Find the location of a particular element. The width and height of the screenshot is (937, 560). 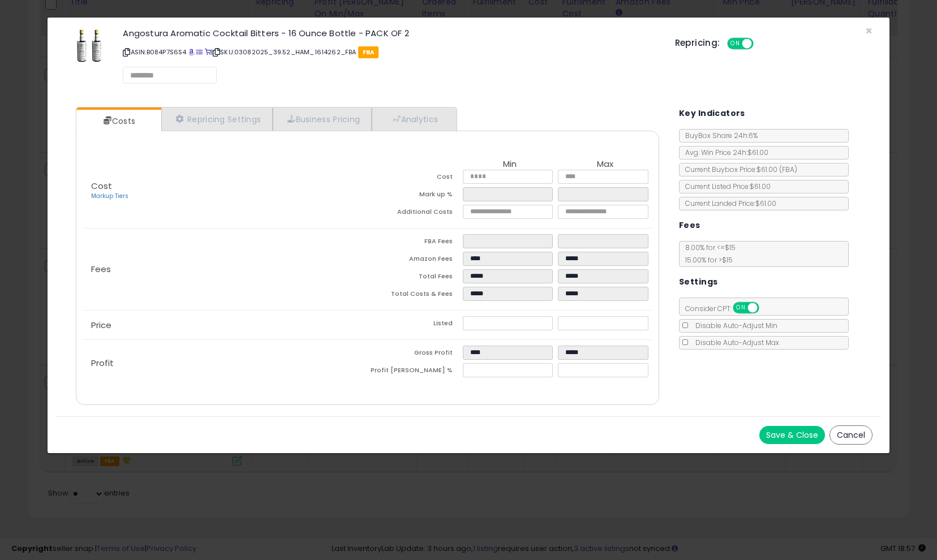

td: Listed is located at coordinates (415, 324).